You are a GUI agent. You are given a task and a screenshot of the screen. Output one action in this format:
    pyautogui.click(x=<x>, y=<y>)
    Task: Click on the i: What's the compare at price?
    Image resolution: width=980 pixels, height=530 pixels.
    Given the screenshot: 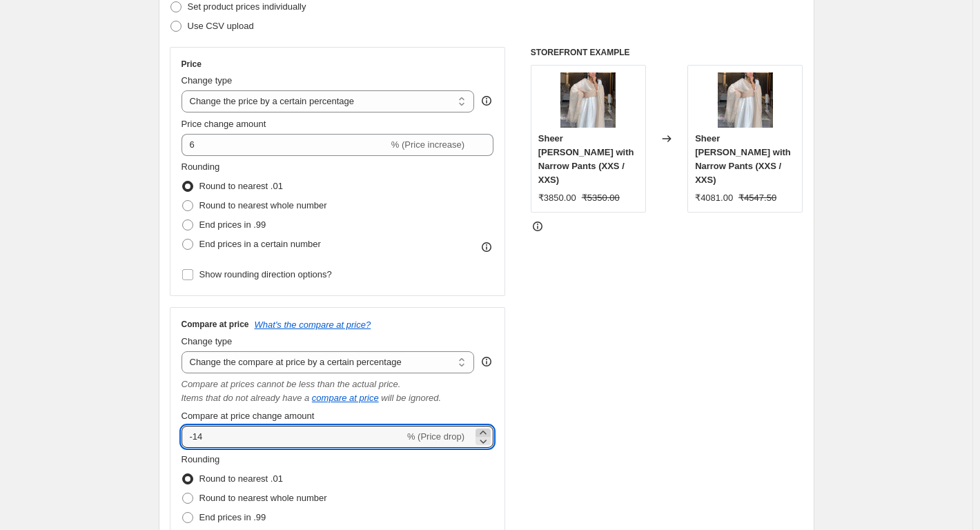 What is the action you would take?
    pyautogui.click(x=313, y=324)
    